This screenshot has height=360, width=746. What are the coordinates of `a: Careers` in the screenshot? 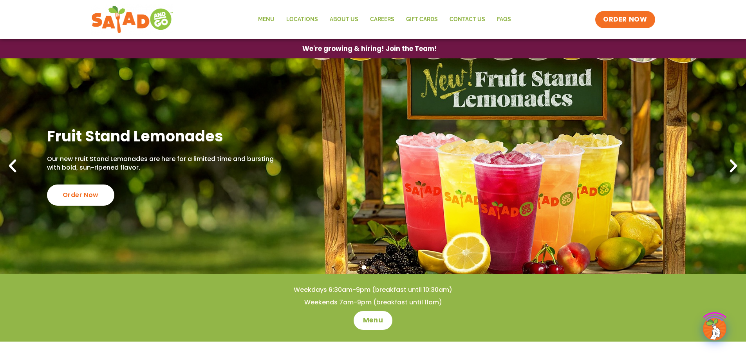 It's located at (382, 20).